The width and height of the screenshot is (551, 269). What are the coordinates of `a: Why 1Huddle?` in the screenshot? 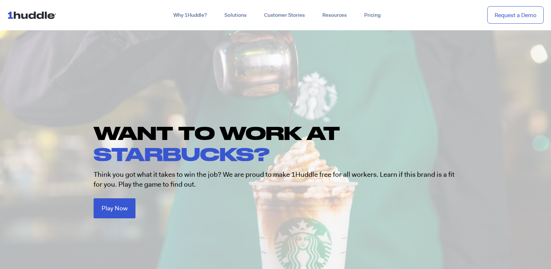 It's located at (190, 15).